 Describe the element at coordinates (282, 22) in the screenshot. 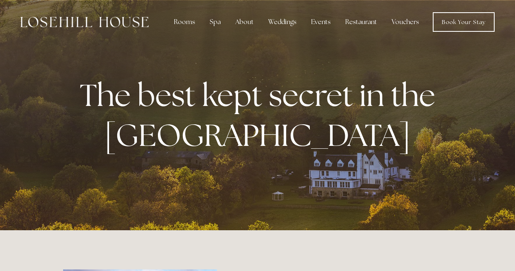

I see `div: Weddings` at that location.